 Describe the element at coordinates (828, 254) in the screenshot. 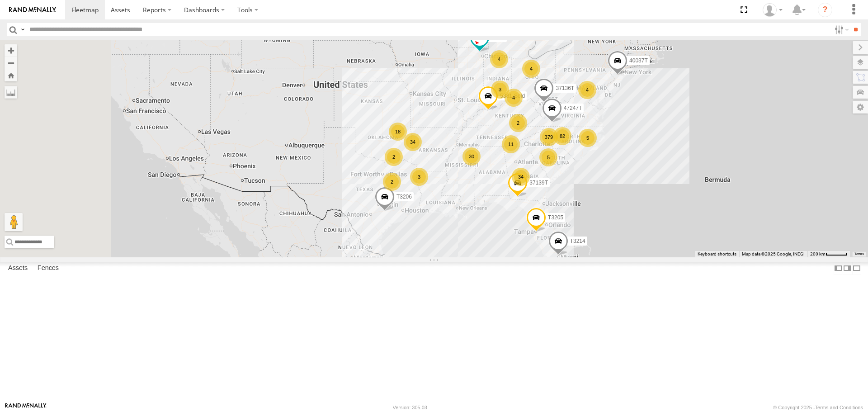

I see `button: Map Scale: 200 km per 44 pixels` at that location.